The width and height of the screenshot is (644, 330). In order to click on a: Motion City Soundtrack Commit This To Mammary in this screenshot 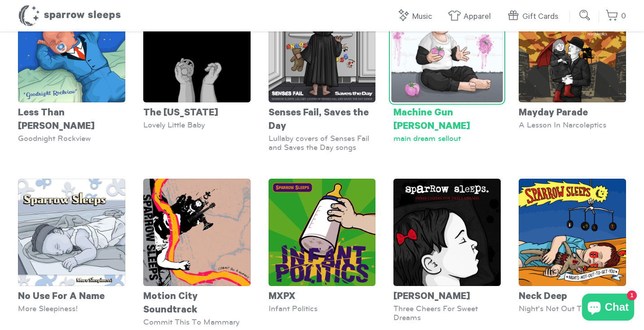, I will do `click(197, 252)`.